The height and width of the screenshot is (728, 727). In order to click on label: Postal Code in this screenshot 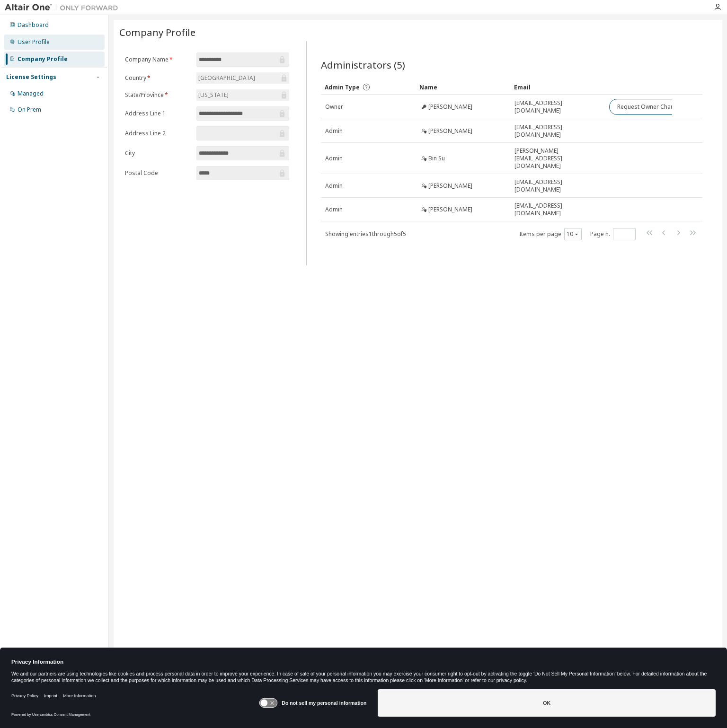, I will do `click(157, 173)`.